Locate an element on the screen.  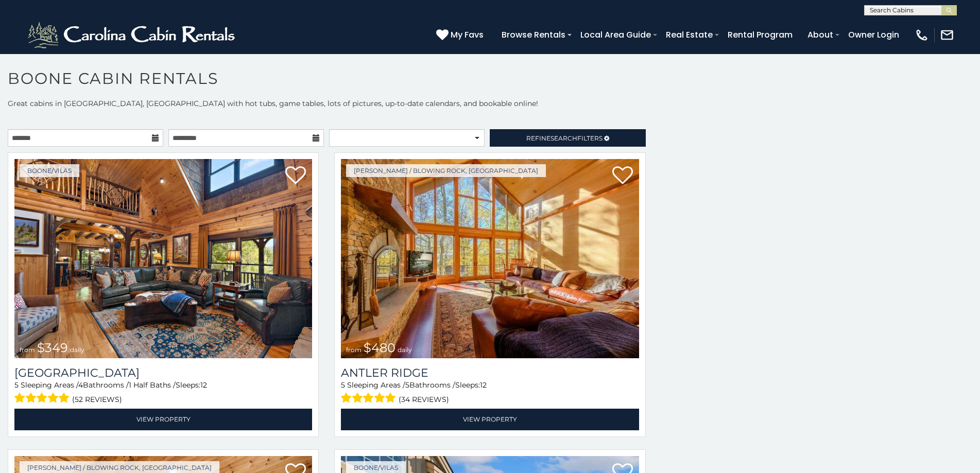
img: phone-regular-white.png is located at coordinates (922, 35).